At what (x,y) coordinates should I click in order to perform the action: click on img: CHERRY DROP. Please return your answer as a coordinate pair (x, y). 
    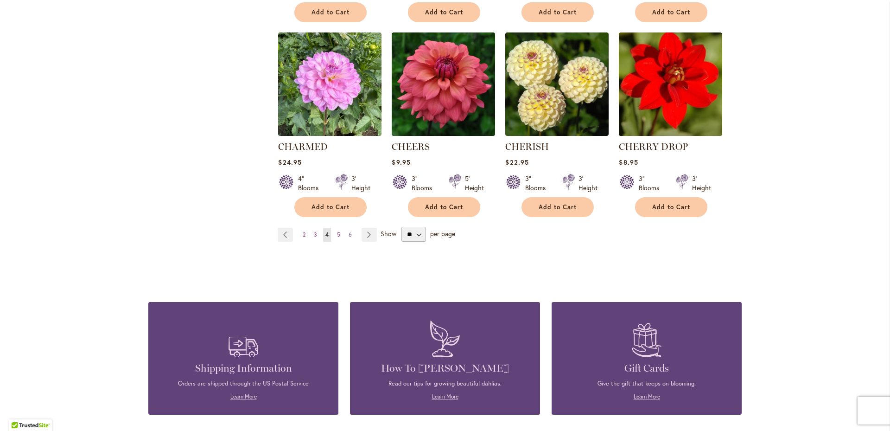
    Looking at the image, I should click on (671, 84).